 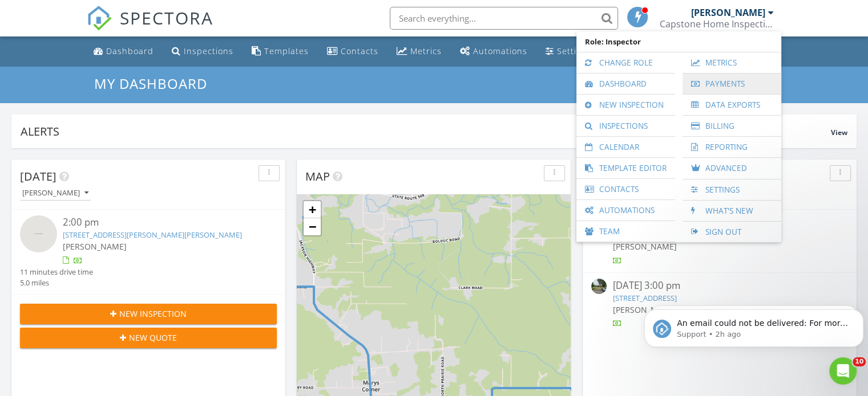 What do you see at coordinates (318, 177) in the screenshot?
I see `span: Map` at bounding box center [318, 177].